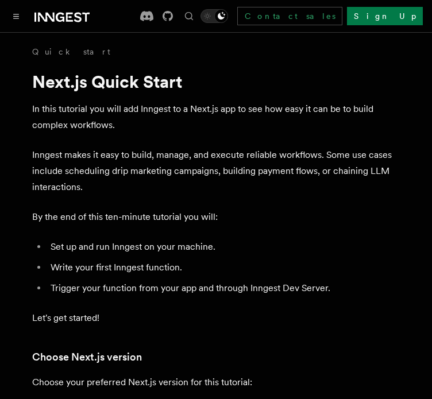 The height and width of the screenshot is (399, 432). I want to click on li: Set up and run Inngest on your machine., so click(223, 247).